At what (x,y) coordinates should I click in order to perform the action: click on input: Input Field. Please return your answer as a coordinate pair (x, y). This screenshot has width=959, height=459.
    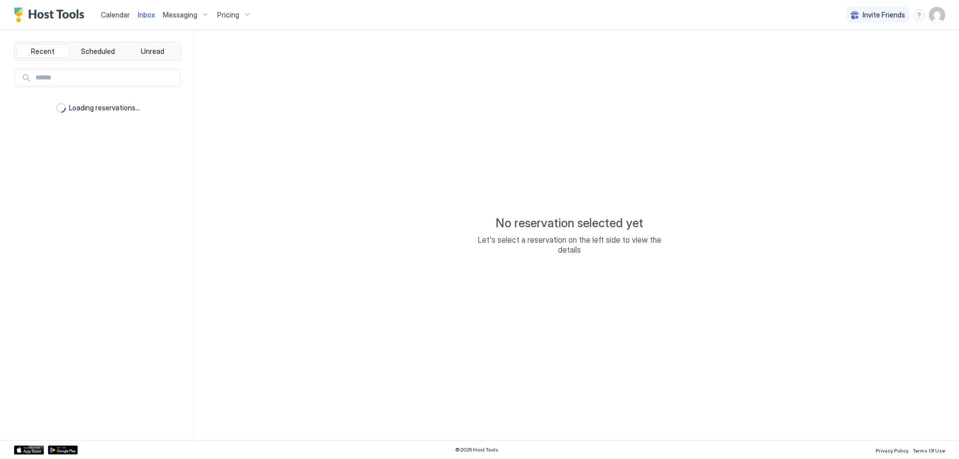
    Looking at the image, I should click on (105, 78).